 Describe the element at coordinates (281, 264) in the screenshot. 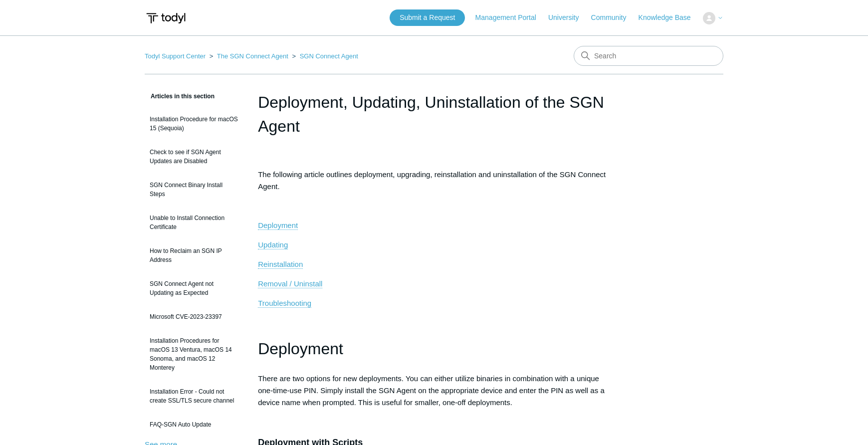

I see `span: Reinstallation` at that location.